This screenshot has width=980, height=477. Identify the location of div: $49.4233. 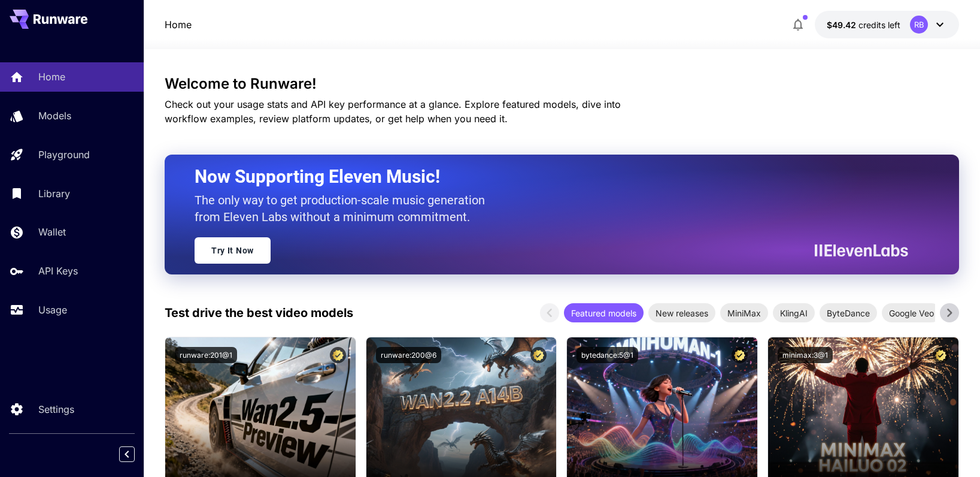
(863, 24).